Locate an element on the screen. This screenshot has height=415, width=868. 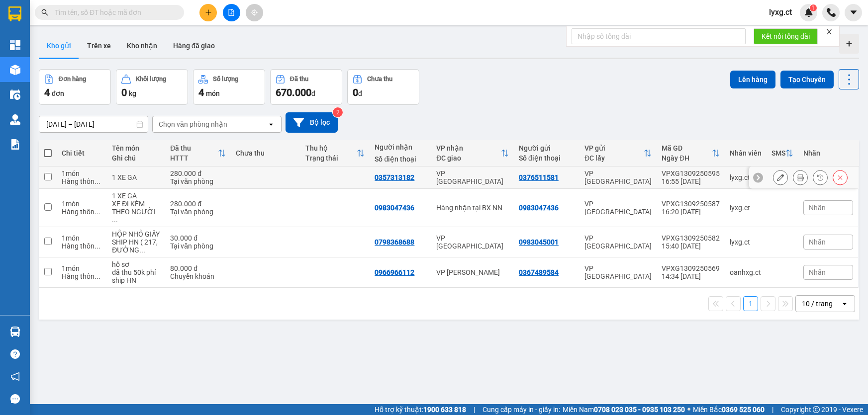
span: copyright is located at coordinates (816, 410).